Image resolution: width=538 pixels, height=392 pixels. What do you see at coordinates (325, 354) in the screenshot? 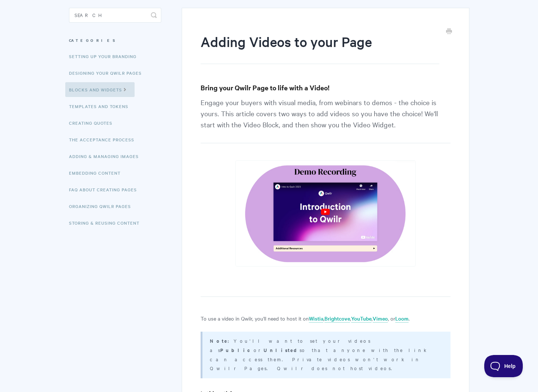
I see `p: You'll want to set your videos as or so that anyone with the link can access them. Private videos...` at bounding box center [325, 354].